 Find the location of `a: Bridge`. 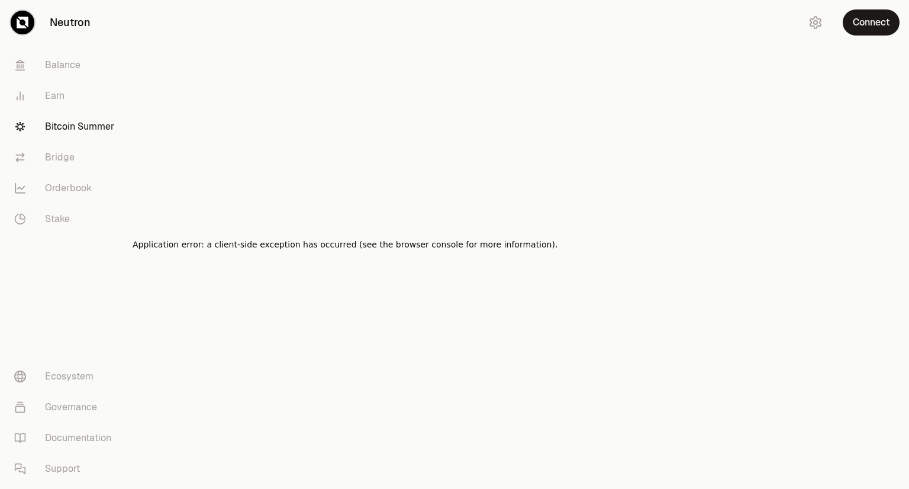

a: Bridge is located at coordinates (66, 157).